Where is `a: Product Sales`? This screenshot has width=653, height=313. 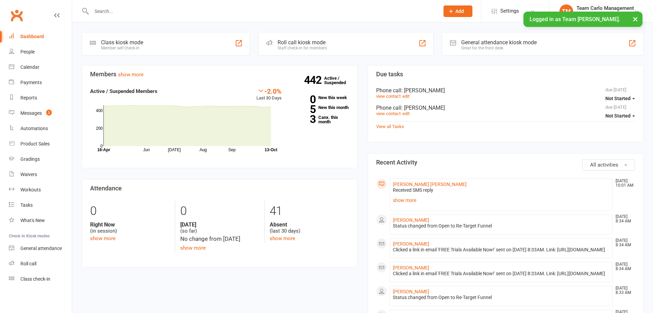 a: Product Sales is located at coordinates (40, 144).